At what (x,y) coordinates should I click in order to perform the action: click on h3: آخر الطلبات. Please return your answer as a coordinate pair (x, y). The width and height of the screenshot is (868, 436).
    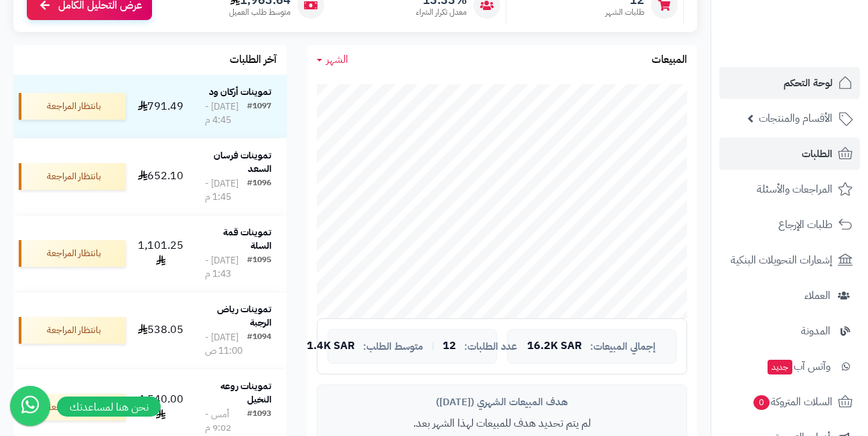
    Looking at the image, I should click on (253, 60).